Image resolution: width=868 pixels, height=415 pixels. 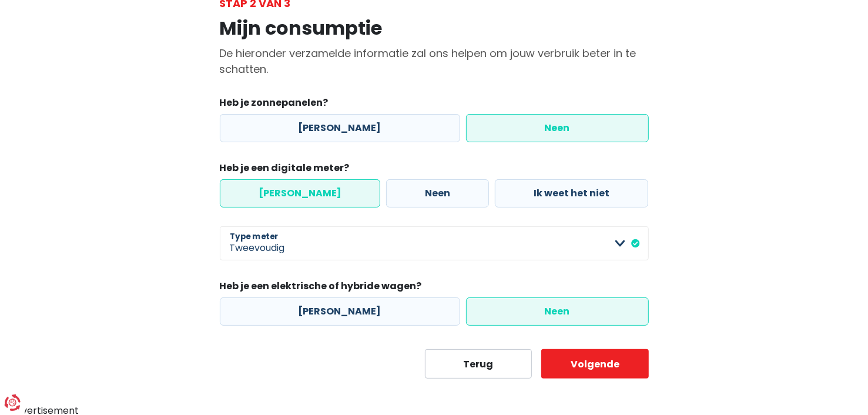 What do you see at coordinates (434, 170) in the screenshot?
I see `legend: Heb je een digitale meter?` at bounding box center [434, 170].